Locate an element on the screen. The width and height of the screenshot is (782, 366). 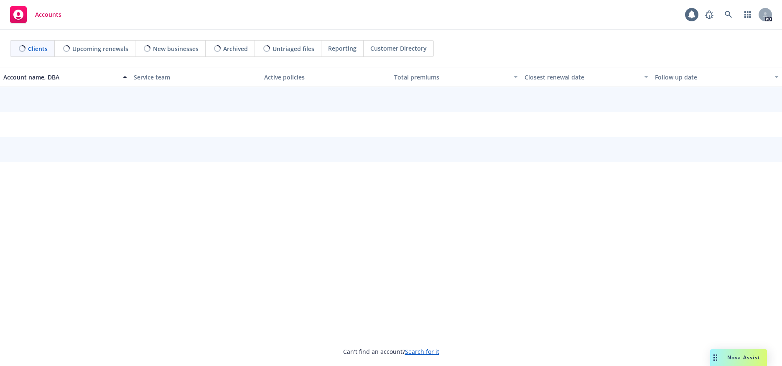
div: Account name, DBA is located at coordinates (61, 77).